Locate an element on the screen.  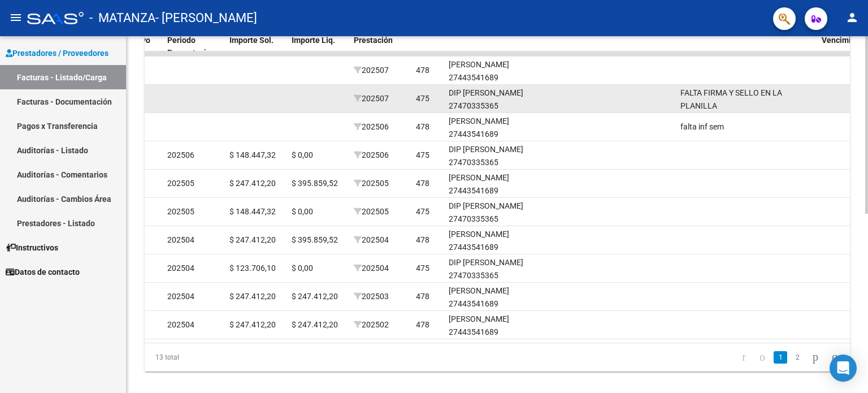
span: falta inf sem is located at coordinates (701, 126).